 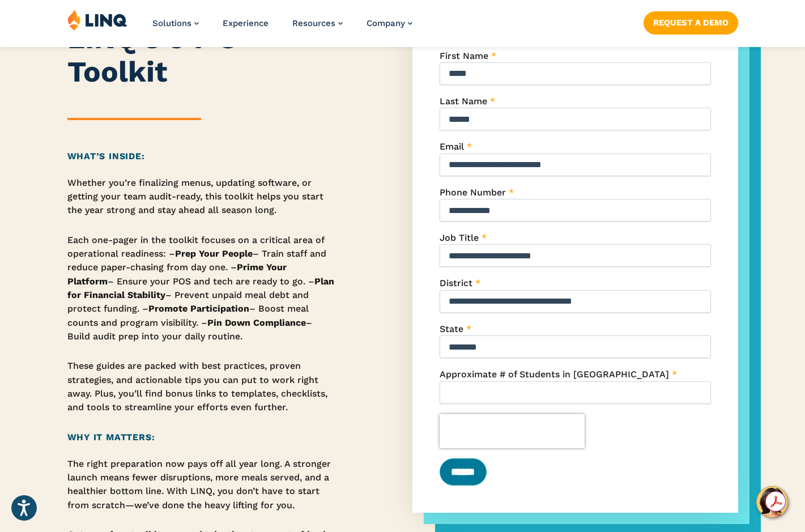 I want to click on span: Email, so click(x=452, y=146).